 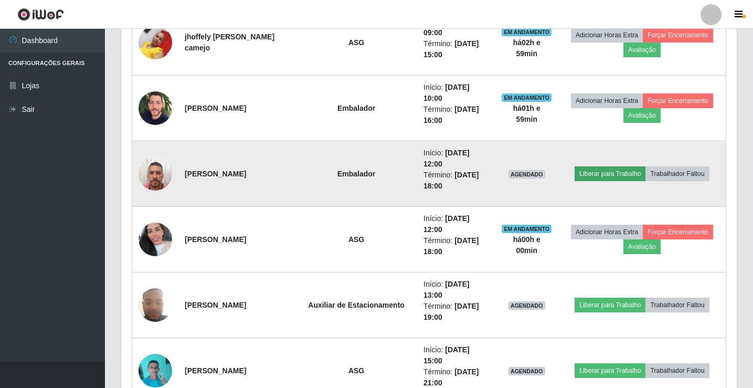 I want to click on img: 1694719722854.jpeg, so click(x=155, y=304).